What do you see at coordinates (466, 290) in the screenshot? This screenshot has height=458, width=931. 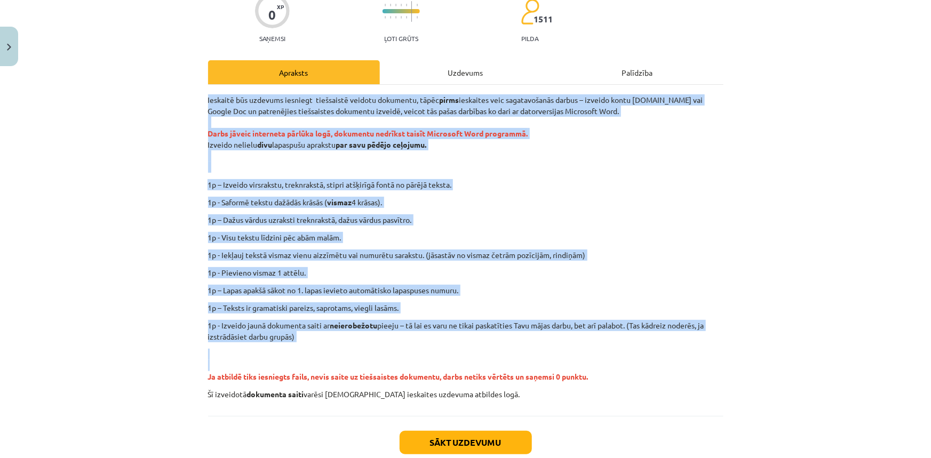 I see `p: 1p – Lapas apakšā sākot no 1. lapas ievieto automātisko lapaspuses numuru.` at bounding box center [466, 290].